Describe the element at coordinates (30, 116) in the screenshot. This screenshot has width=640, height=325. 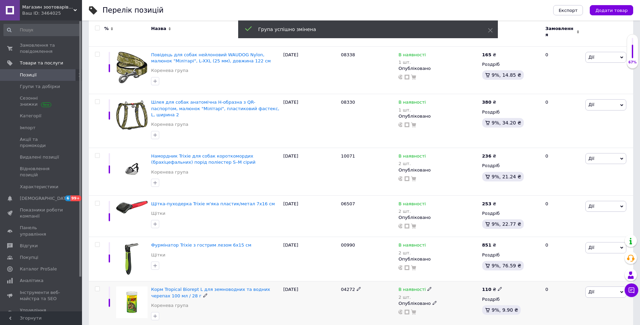
I see `span: Категорії` at that location.